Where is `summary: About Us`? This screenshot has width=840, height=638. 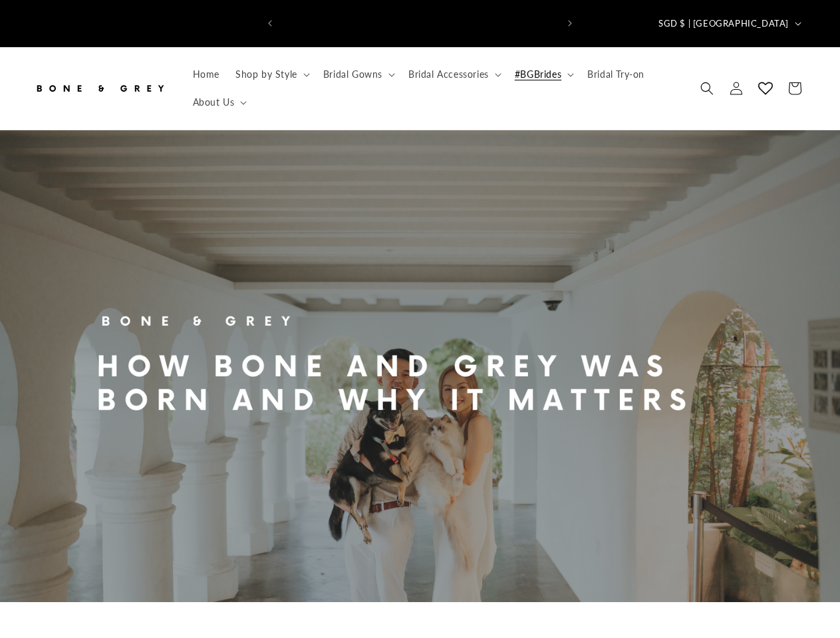 summary: About Us is located at coordinates (219, 102).